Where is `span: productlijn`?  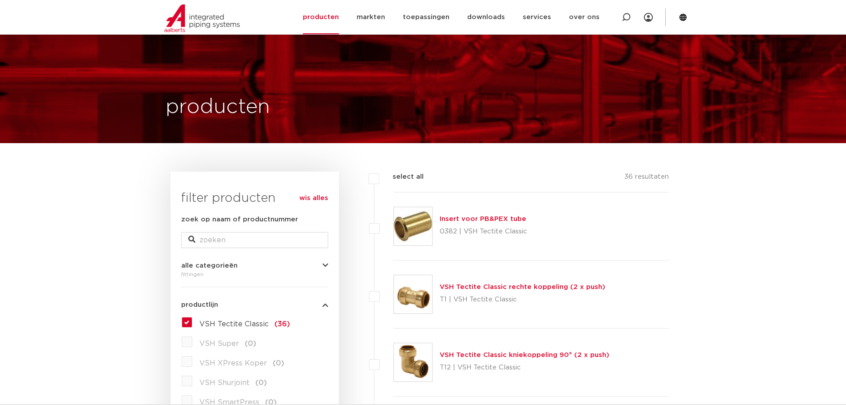
span: productlijn is located at coordinates (199, 304).